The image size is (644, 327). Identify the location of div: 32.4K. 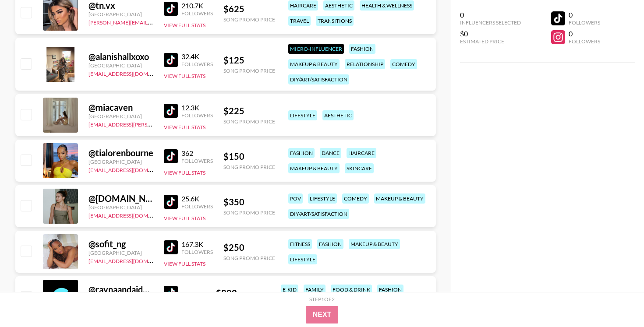
(197, 57).